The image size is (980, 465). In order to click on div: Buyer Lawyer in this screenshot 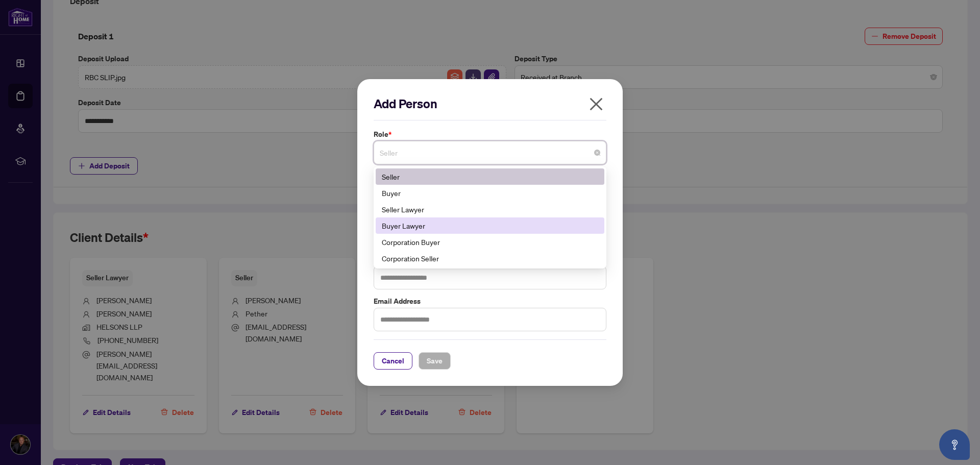, I will do `click(490, 226)`.